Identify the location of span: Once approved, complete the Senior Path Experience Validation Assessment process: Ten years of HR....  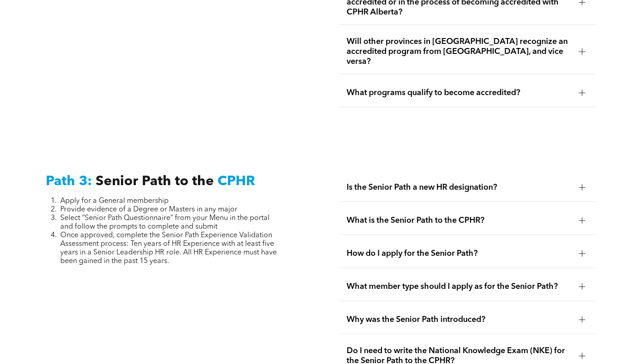
(169, 248).